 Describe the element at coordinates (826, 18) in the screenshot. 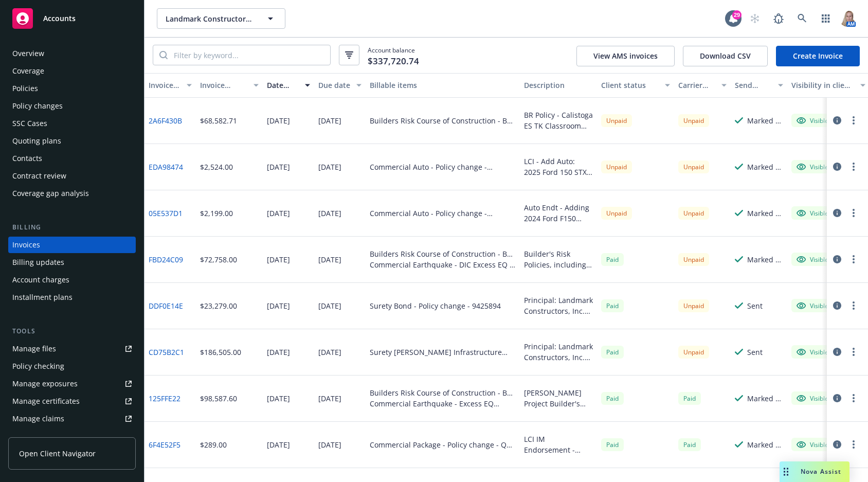

I see `a: Switch app` at that location.